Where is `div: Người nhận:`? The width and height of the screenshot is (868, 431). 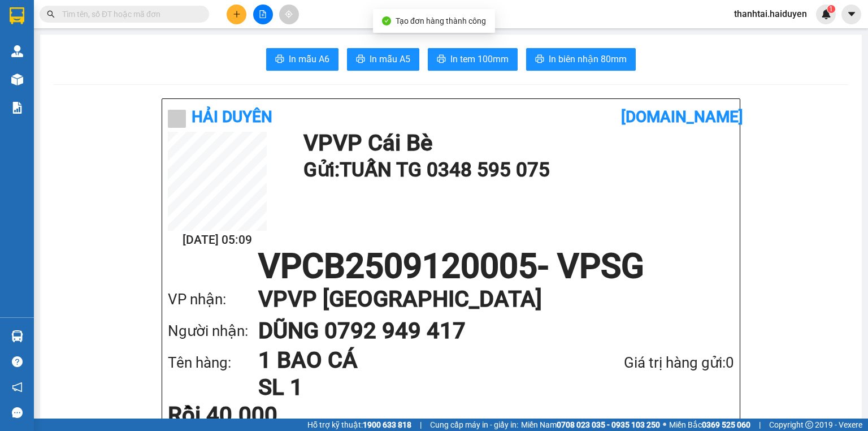
div: Người nhận: is located at coordinates (213, 331).